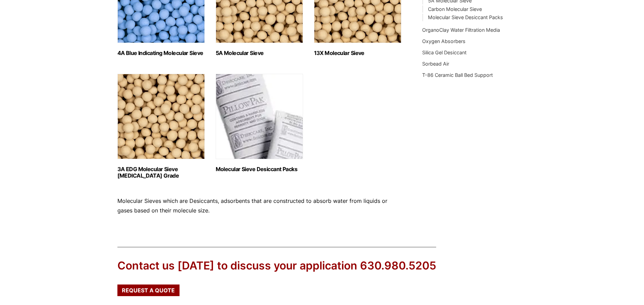 The height and width of the screenshot is (305, 644). What do you see at coordinates (358, 53) in the screenshot?
I see `h2: 13X Molecular Sieve` at bounding box center [358, 53].